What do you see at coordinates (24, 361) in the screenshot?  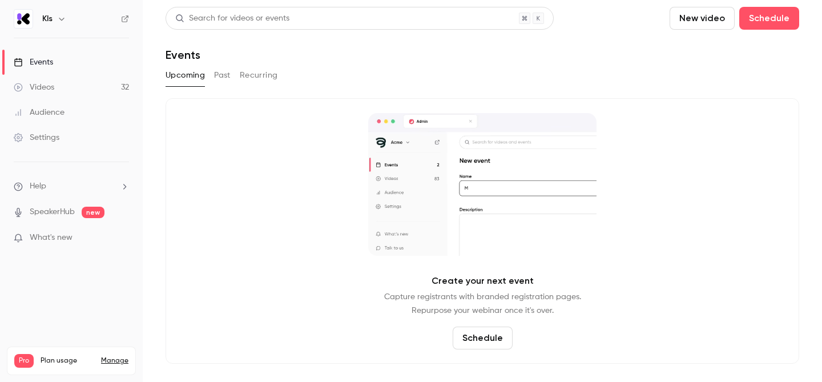 I see `span: Pro` at bounding box center [24, 361].